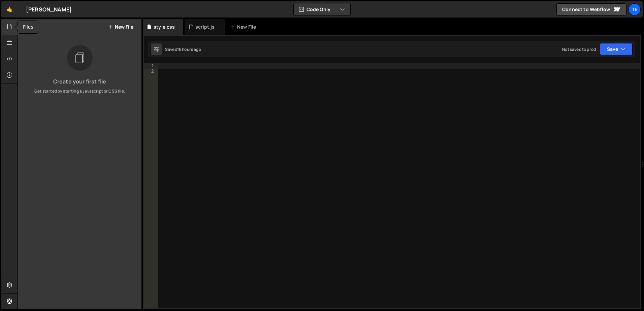 The image size is (644, 311). I want to click on div: 1, so click(151, 66).